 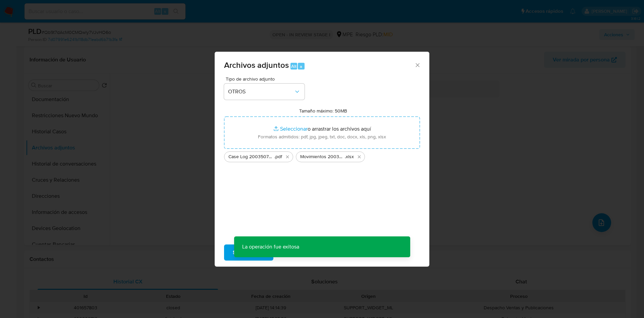 I want to click on button: Cerrar, so click(x=417, y=65).